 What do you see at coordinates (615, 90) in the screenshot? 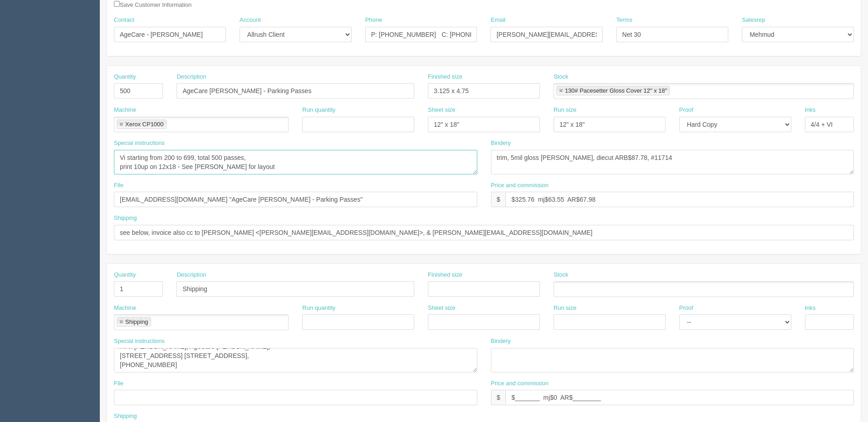
I see `div: 130# Pacesetter Gloss Cover 12" x 18"` at bounding box center [615, 90].